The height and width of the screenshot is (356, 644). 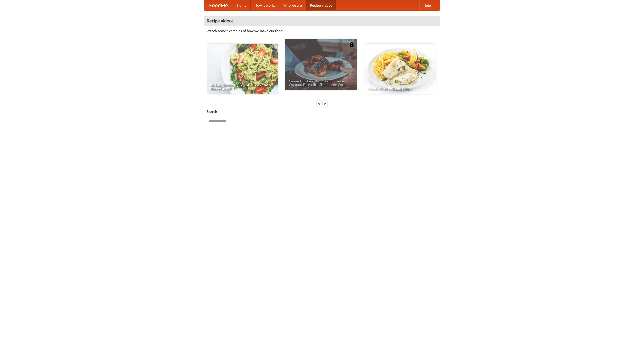 What do you see at coordinates (322, 31) in the screenshot?
I see `p: Watch some examples of how we make our food!` at bounding box center [322, 31].